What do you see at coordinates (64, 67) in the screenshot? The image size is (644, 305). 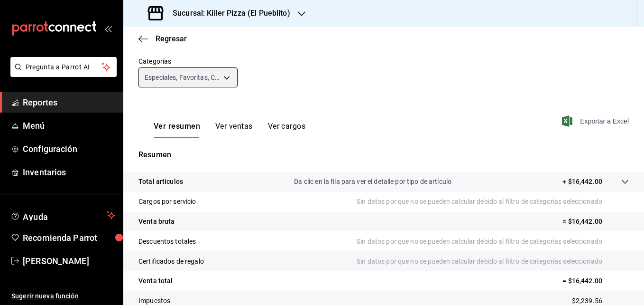 I see `button: Pregunta a Parrot AI` at bounding box center [64, 67].